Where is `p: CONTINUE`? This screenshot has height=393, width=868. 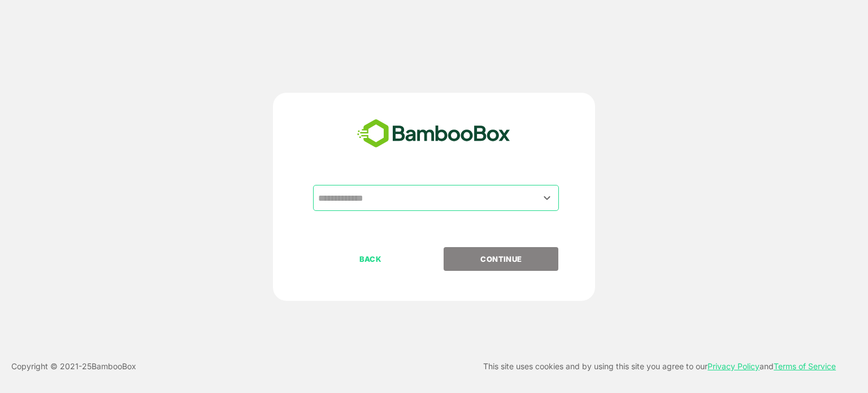
p: CONTINUE is located at coordinates (501, 259).